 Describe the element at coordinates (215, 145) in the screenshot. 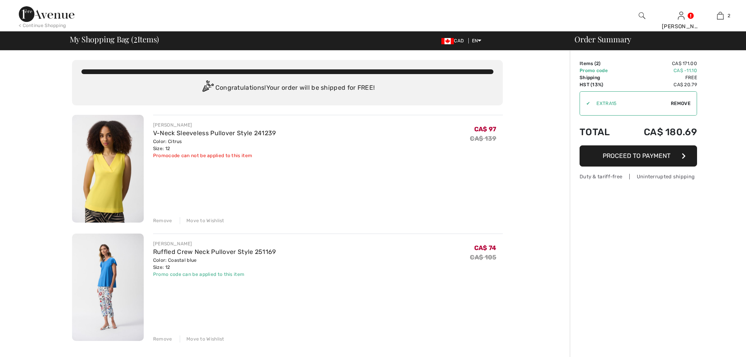

I see `div: Color: Citrus Size: 12` at that location.